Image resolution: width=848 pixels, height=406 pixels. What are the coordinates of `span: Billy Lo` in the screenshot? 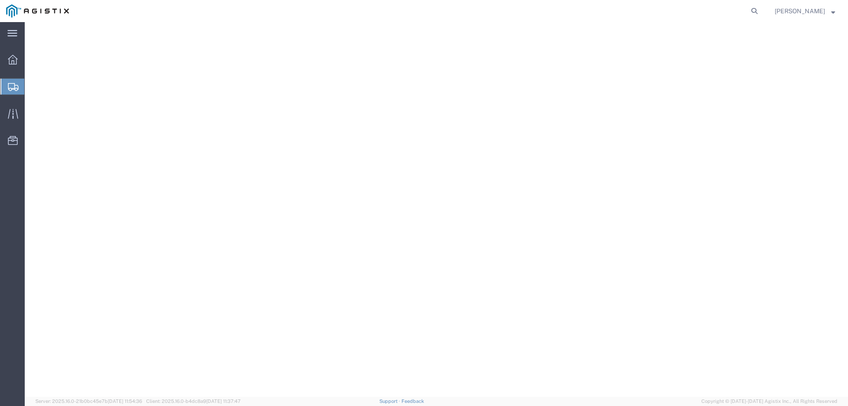 It's located at (800, 11).